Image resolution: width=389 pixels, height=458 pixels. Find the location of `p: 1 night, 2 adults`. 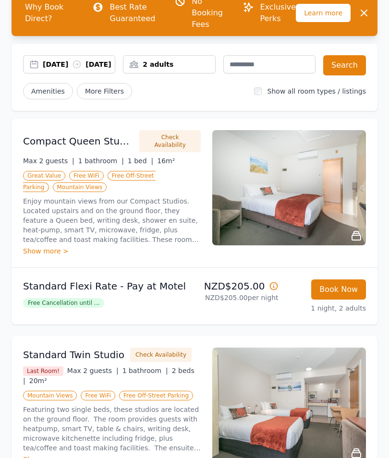

p: 1 night, 2 adults is located at coordinates (326, 308).